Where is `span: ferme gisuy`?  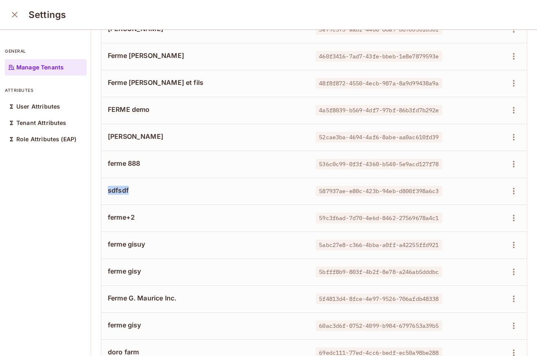 span: ferme gisuy is located at coordinates (205, 244).